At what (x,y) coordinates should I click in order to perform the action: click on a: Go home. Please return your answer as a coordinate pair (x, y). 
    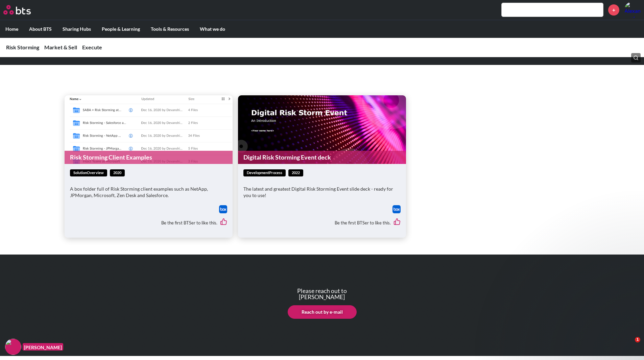
    Looking at the image, I should click on (23, 10).